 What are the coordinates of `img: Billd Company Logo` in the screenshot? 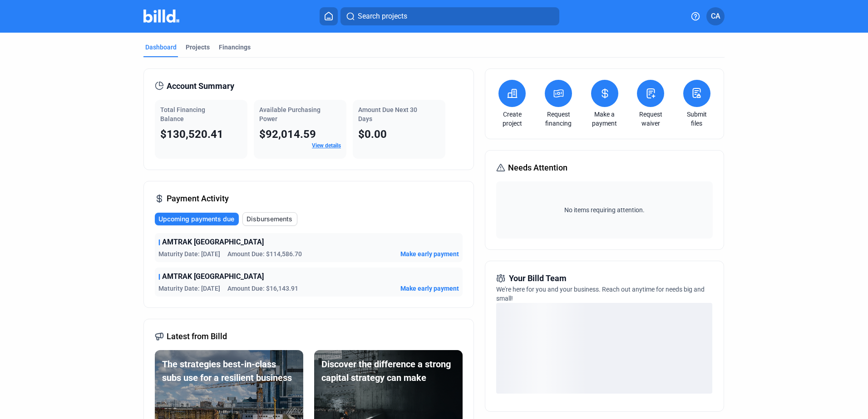 It's located at (161, 16).